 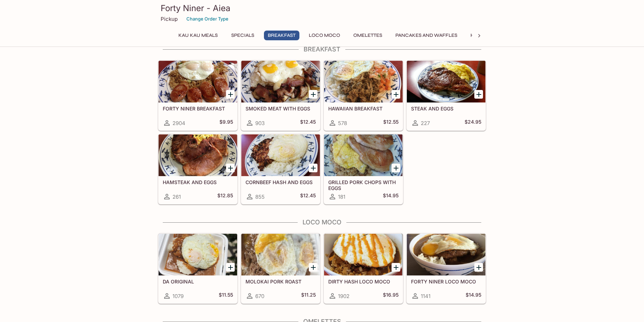 What do you see at coordinates (325, 35) in the screenshot?
I see `button: Loco Moco` at bounding box center [325, 35].